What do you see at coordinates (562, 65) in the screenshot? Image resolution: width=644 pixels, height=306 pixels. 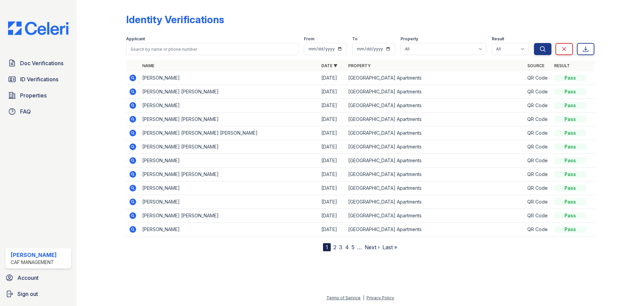 I see `a: Result` at bounding box center [562, 65].